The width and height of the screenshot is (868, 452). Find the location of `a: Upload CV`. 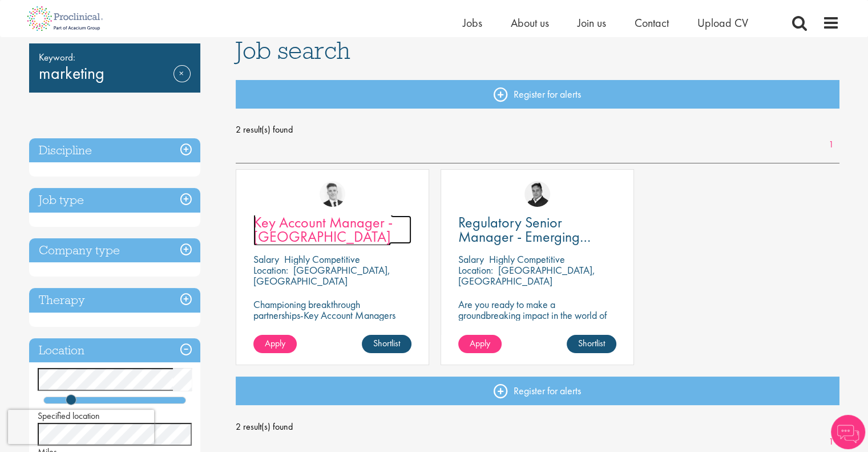

a: Upload CV is located at coordinates (723, 23).